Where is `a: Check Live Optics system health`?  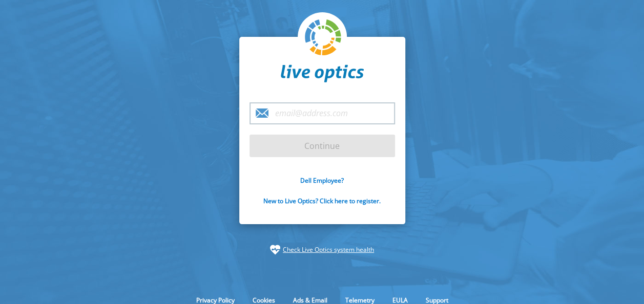
a: Check Live Optics system health is located at coordinates (328, 250).